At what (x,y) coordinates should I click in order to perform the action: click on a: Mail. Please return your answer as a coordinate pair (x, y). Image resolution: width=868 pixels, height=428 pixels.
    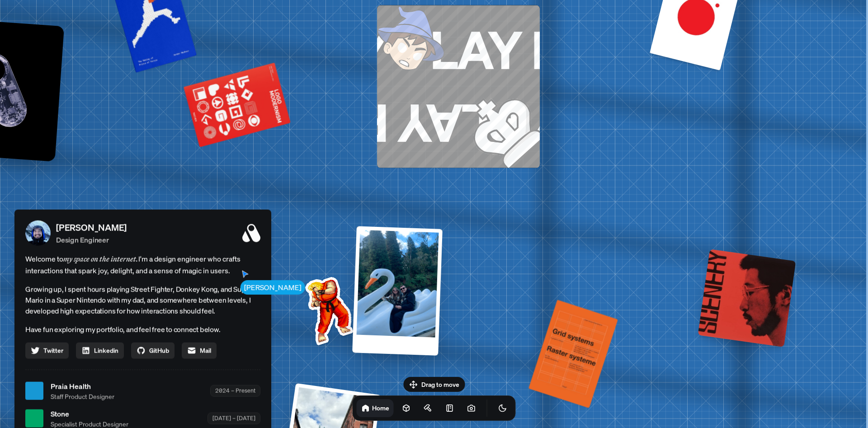
    Looking at the image, I should click on (199, 350).